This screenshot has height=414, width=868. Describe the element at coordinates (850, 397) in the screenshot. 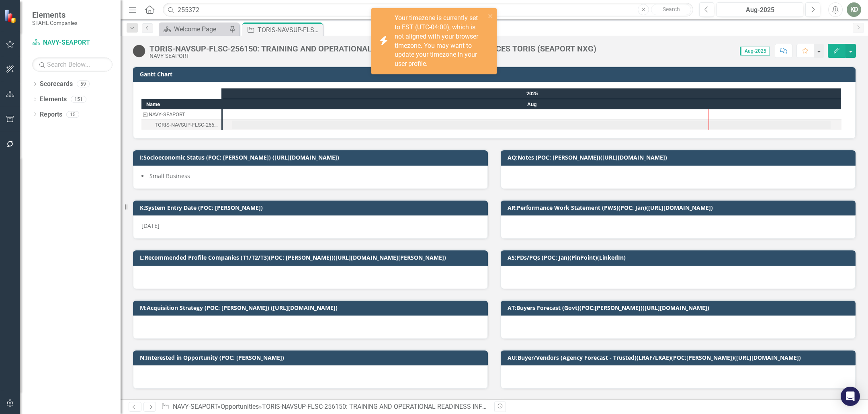

I see `div: Open Intercom Messenger` at that location.